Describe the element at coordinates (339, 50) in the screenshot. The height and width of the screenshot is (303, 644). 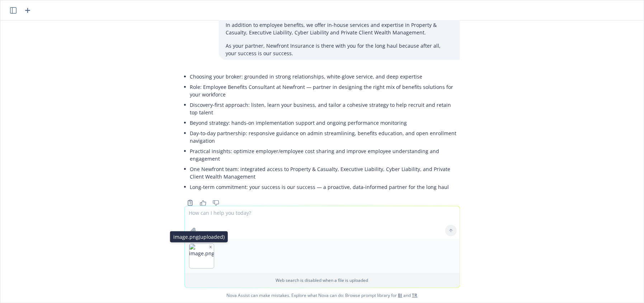
I see `p: As your partner, Newfront Insurance is there with you for the long haul because after all, your s...` at that location.